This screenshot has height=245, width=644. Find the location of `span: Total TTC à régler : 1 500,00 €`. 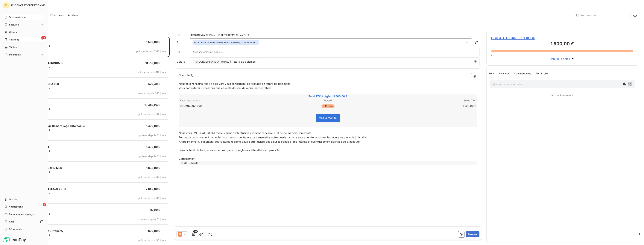

span: Total TTC à régler : 1 500,00 € is located at coordinates (328, 97).